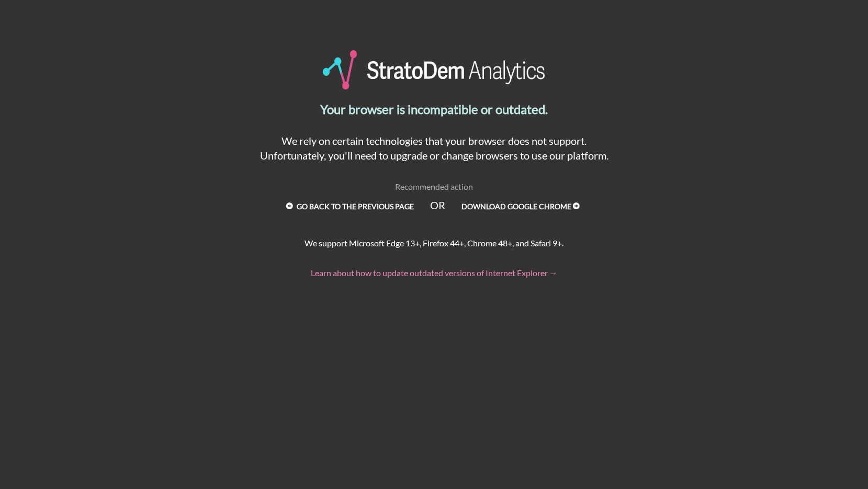 This screenshot has height=489, width=868. I want to click on strong: Go back to the previous page, so click(355, 206).